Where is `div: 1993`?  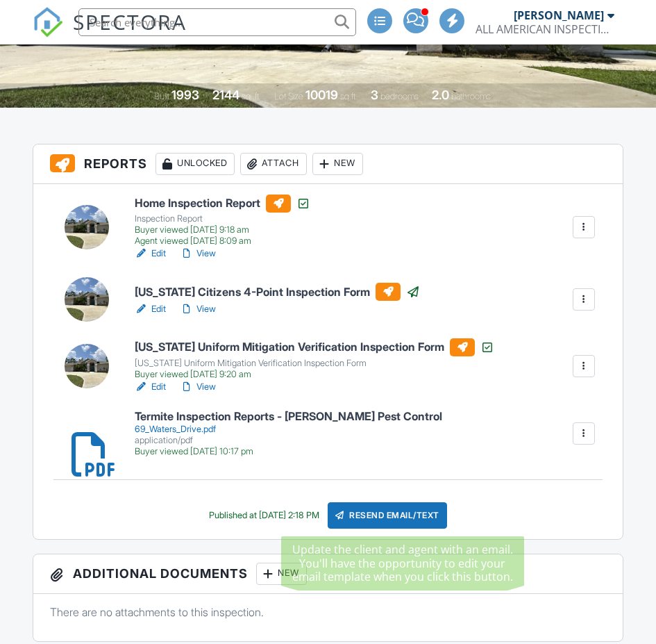 div: 1993 is located at coordinates (185, 95).